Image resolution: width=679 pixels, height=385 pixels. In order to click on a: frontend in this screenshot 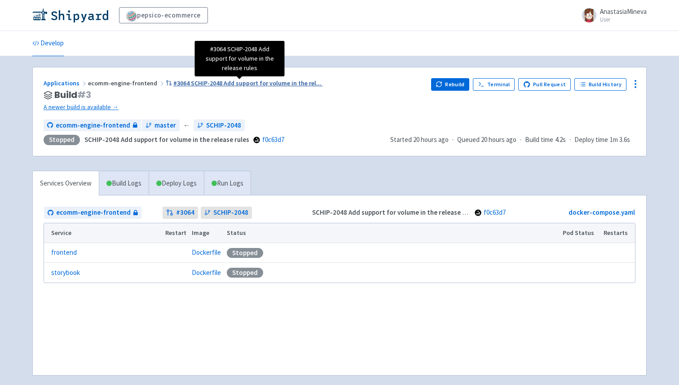, I will do `click(64, 253)`.